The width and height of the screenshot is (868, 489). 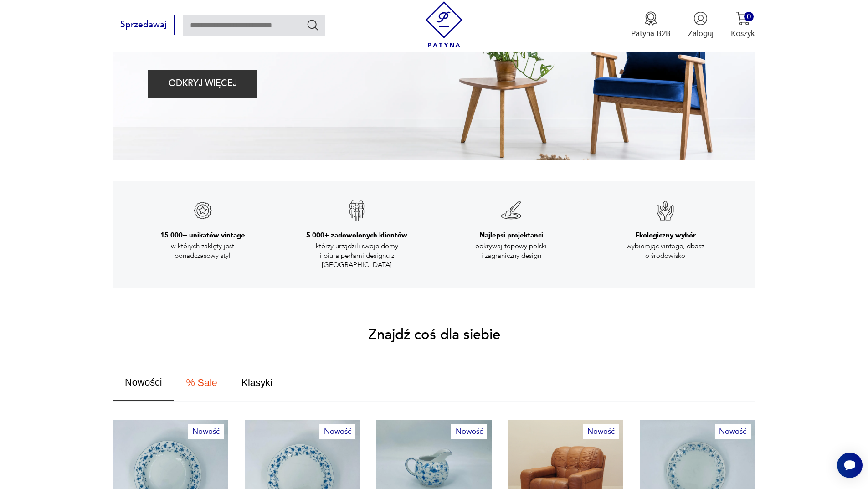 I want to click on img: Ikonka użytkownika, so click(x=701, y=18).